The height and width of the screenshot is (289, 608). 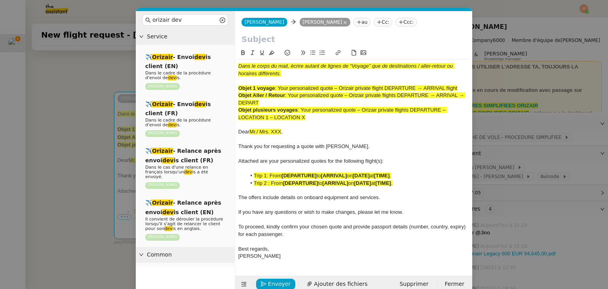 What do you see at coordinates (185, 36) in the screenshot?
I see `div: Service` at bounding box center [185, 36].